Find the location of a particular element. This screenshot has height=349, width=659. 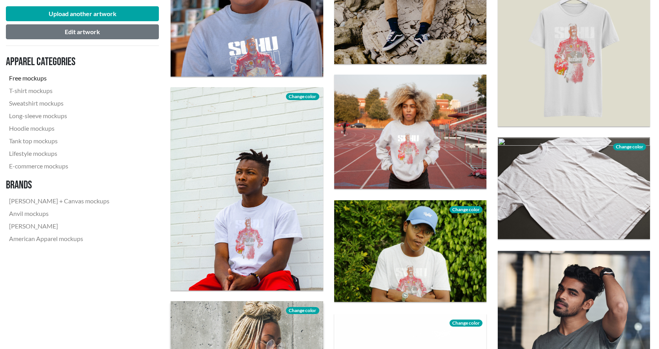

a: Tank top mockups is located at coordinates (59, 141).